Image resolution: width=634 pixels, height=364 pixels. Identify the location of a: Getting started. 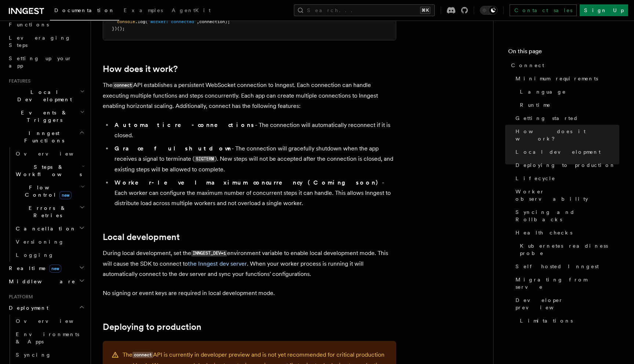
(566, 118).